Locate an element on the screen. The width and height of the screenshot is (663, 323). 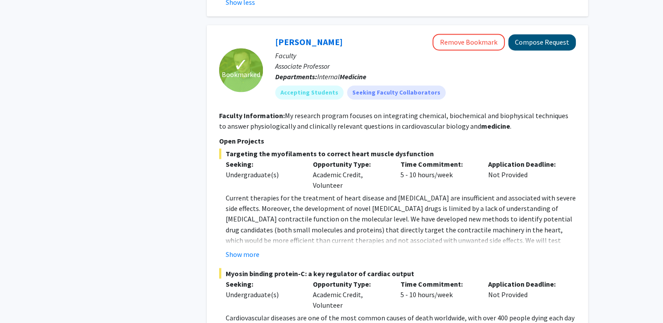
button: Show more is located at coordinates (242, 254).